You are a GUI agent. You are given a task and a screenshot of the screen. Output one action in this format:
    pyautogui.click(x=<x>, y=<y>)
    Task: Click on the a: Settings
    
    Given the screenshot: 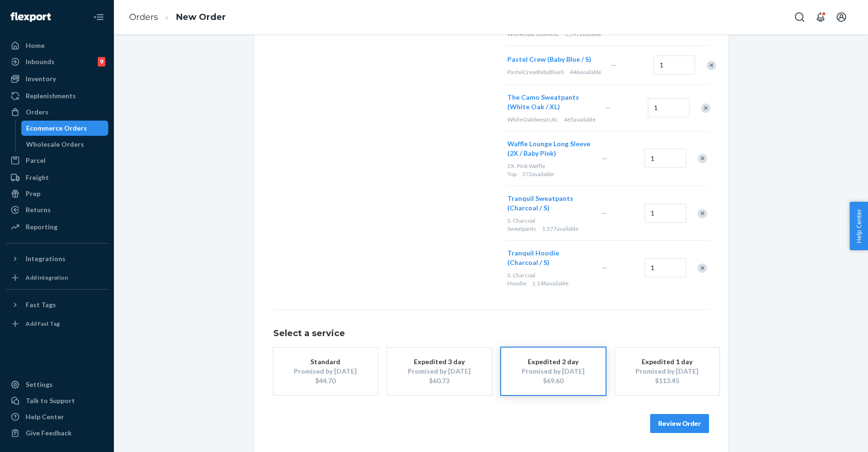 What is the action you would take?
    pyautogui.click(x=57, y=385)
    